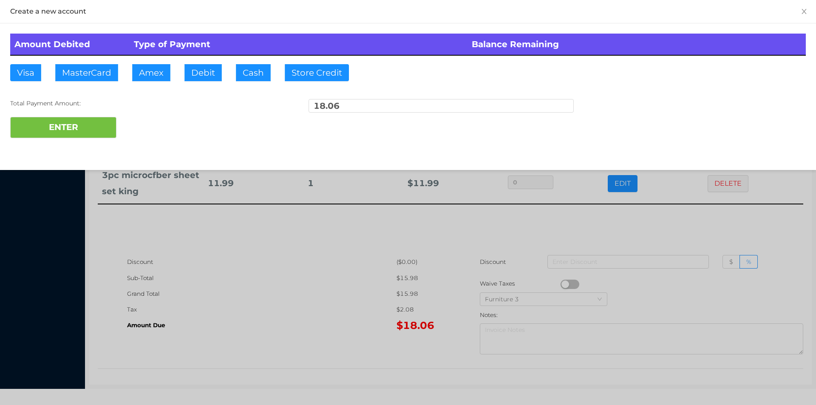  What do you see at coordinates (637, 44) in the screenshot?
I see `th: Balance Remaining` at bounding box center [637, 44].